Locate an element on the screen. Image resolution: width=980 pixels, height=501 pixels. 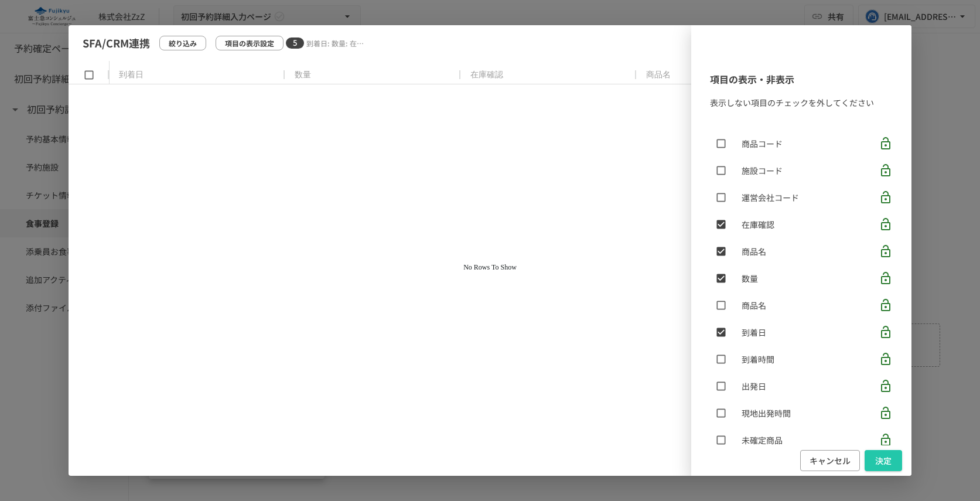
p: 未確定商品 is located at coordinates (762, 440).